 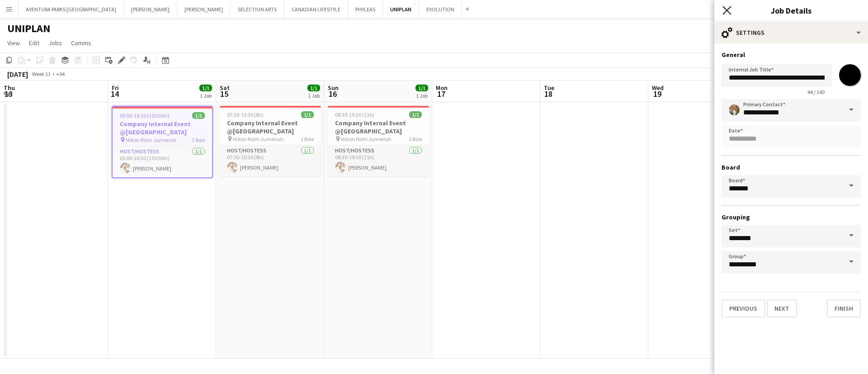 I want to click on span: Comms, so click(x=81, y=43).